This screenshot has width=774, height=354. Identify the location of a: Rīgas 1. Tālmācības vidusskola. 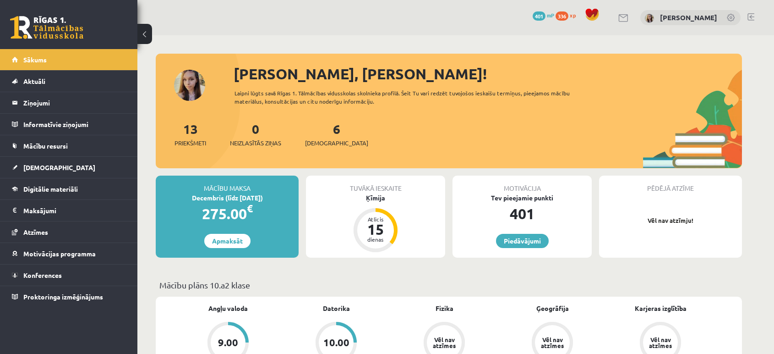
(47, 27).